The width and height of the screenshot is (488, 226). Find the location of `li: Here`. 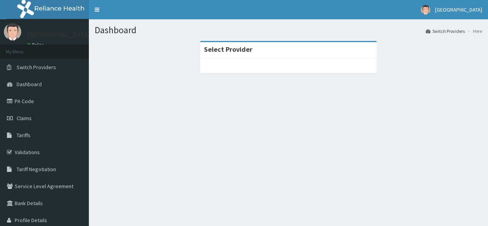

li: Here is located at coordinates (474, 31).